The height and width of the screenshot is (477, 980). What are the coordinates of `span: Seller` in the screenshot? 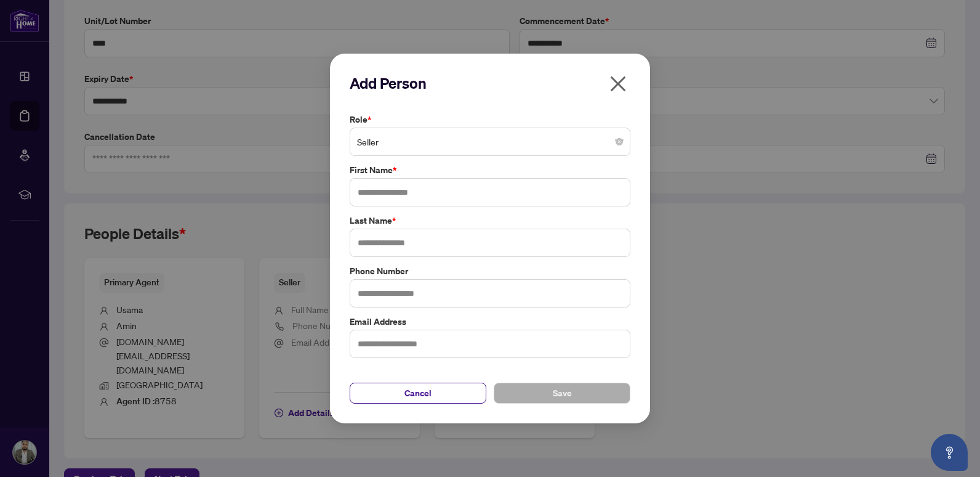 It's located at (490, 142).